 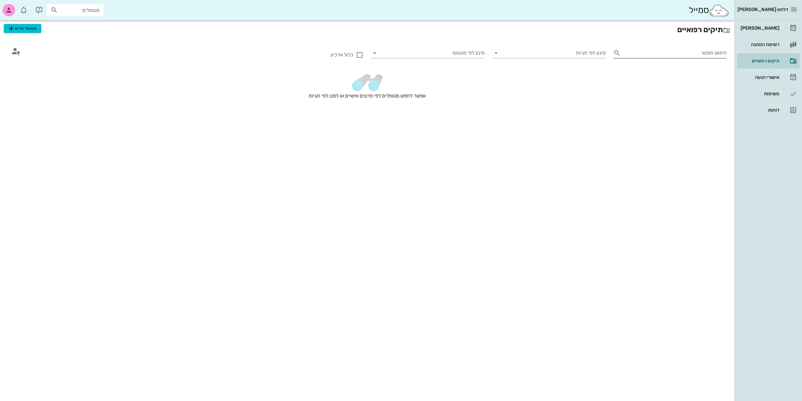 I want to click on div: סינון לפי סטטוס, so click(x=428, y=53).